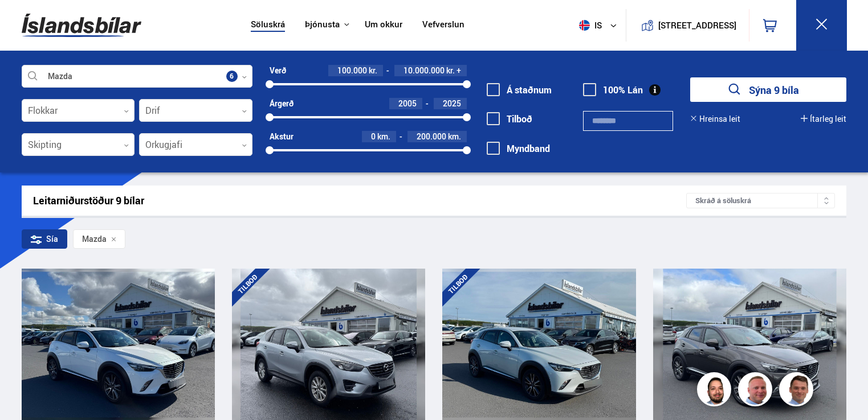  Describe the element at coordinates (94, 239) in the screenshot. I see `span: Mazda` at that location.